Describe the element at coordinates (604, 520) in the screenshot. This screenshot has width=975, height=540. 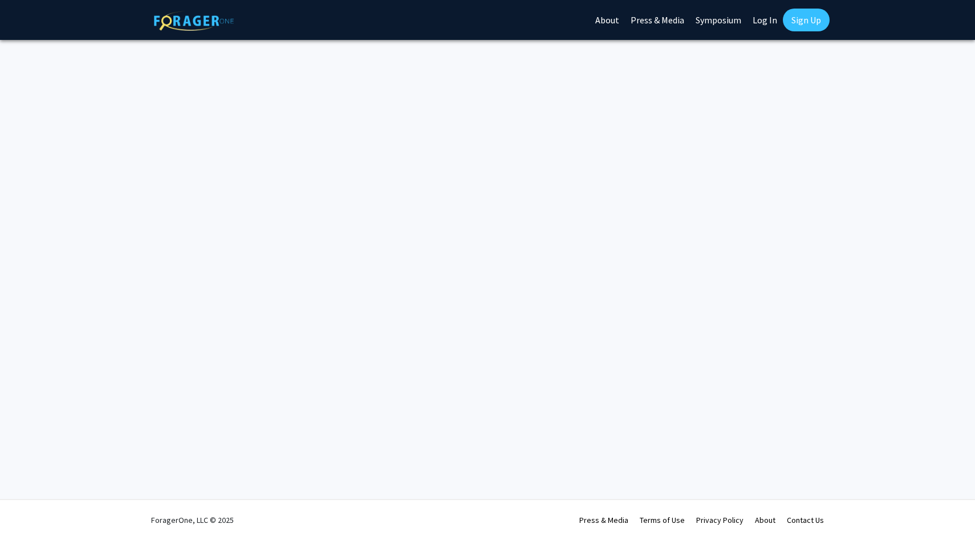
I see `a: Press & Media` at that location.